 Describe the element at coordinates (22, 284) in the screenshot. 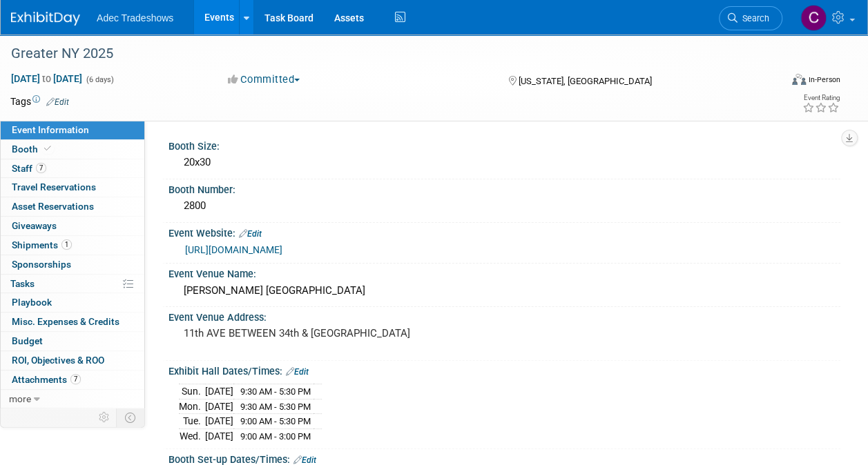

I see `span: Tasks` at that location.